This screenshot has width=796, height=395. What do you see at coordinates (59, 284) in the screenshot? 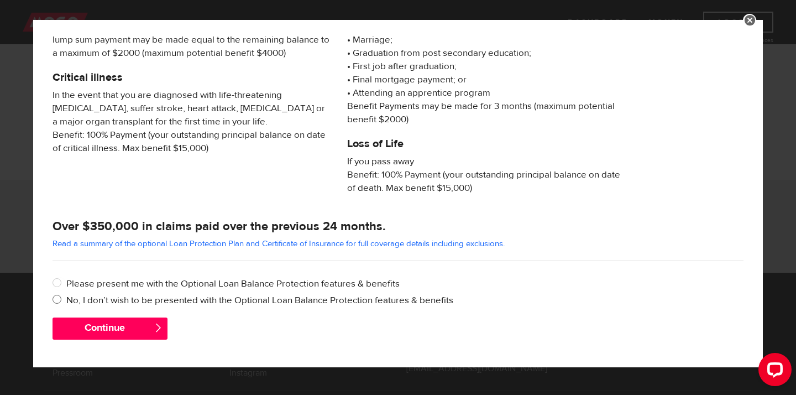
I see `input: Please present me with the Optional Loan Balance Protection features & benefits` at bounding box center [59, 284].